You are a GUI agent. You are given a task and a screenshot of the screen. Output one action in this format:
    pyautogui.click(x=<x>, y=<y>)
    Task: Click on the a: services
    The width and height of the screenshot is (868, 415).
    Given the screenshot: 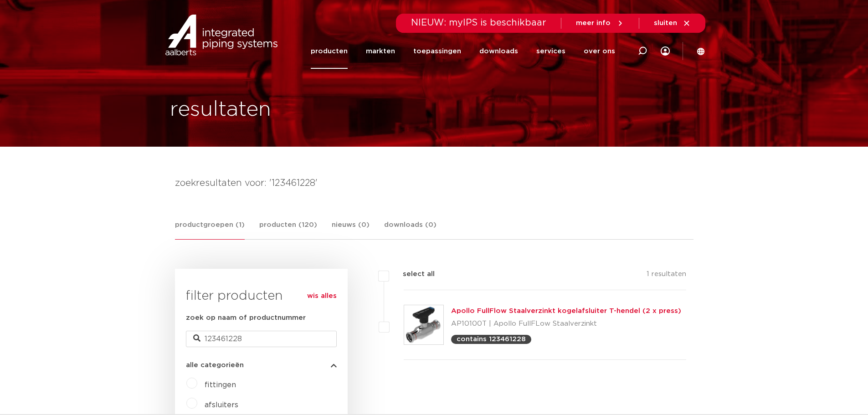 What is the action you would take?
    pyautogui.click(x=551, y=51)
    